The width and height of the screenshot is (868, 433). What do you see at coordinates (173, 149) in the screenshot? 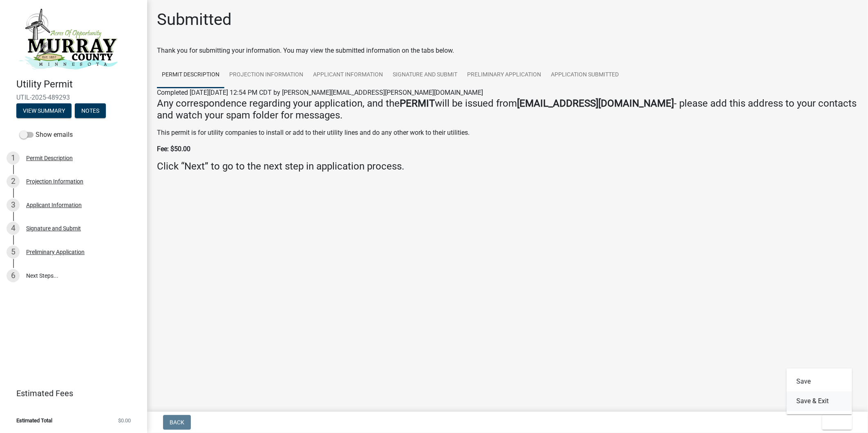
I see `strong: Fee: $50.00` at bounding box center [173, 149].